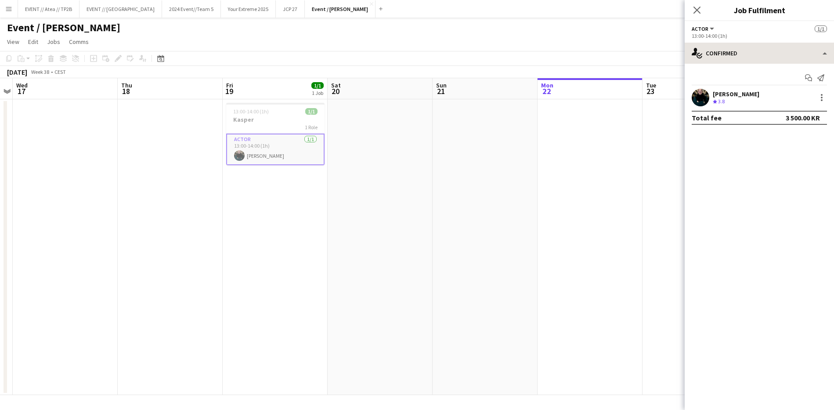 This screenshot has height=410, width=834. I want to click on span: 21, so click(440, 91).